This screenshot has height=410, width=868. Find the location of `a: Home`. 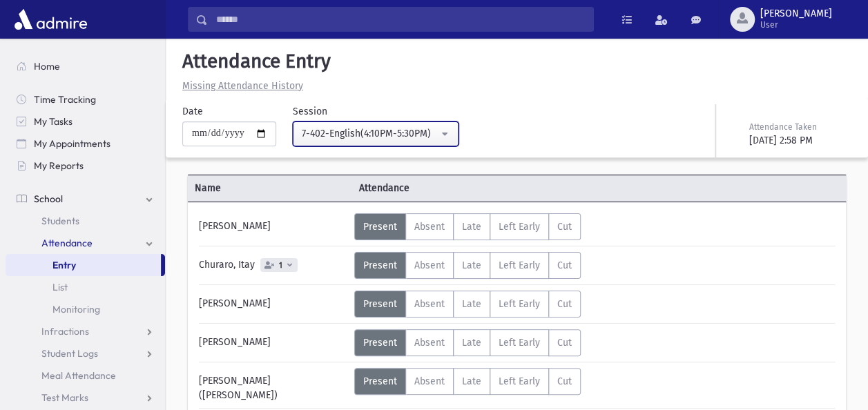

a: Home is located at coordinates (85, 66).